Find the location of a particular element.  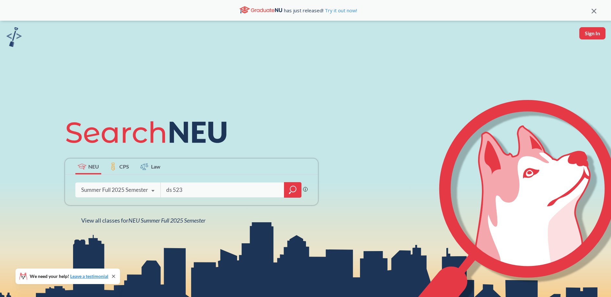

a: sandbox logo is located at coordinates (14, 38).